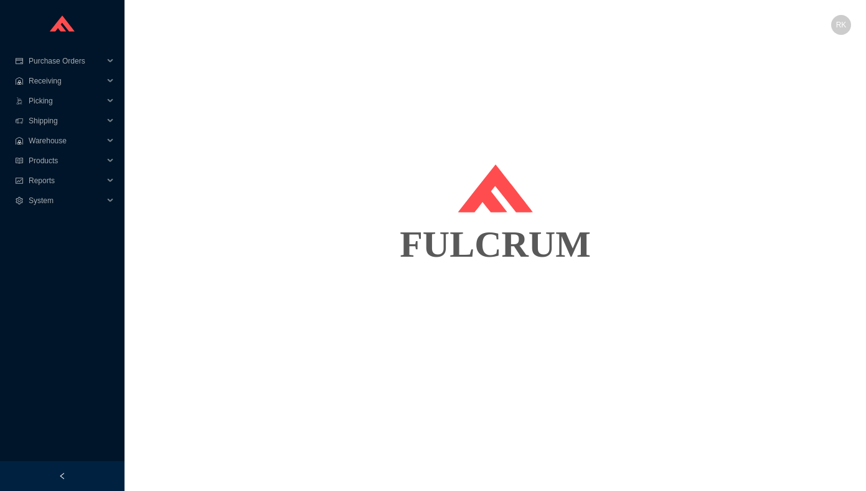 This screenshot has height=491, width=866. Describe the element at coordinates (19, 161) in the screenshot. I see `span: read` at that location.